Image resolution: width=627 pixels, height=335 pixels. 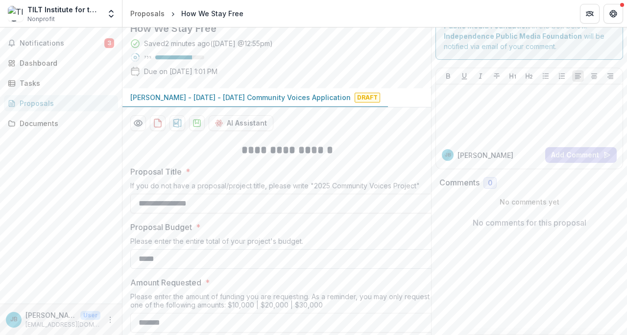 What do you see at coordinates (64, 9) in the screenshot?
I see `div: TILT Institute for the Contemporary Image` at bounding box center [64, 9].